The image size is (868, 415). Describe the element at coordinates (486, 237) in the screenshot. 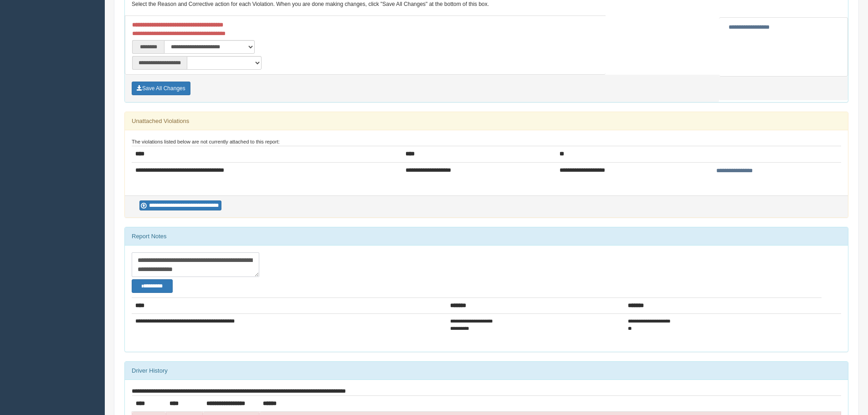

I see `div: Report Notes` at that location.